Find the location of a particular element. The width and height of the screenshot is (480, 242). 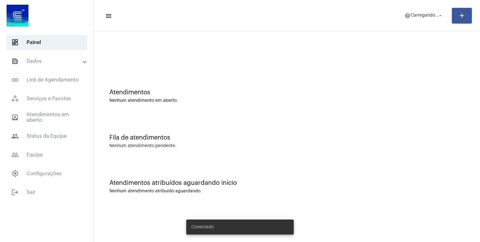

mat-icon: add is located at coordinates (462, 16).